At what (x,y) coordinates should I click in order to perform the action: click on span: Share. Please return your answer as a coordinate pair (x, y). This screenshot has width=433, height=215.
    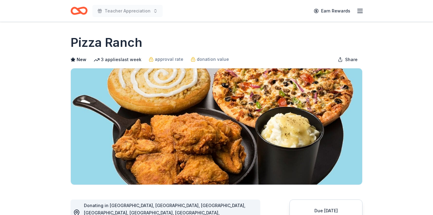
    Looking at the image, I should click on (351, 60).